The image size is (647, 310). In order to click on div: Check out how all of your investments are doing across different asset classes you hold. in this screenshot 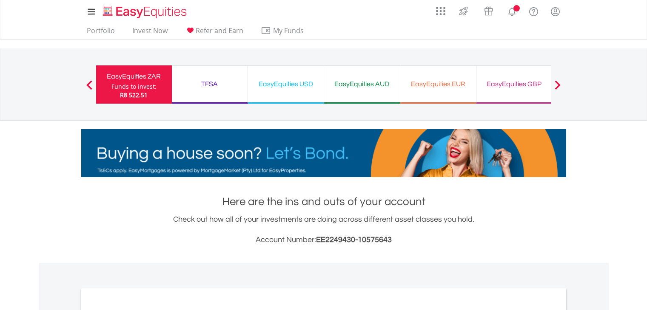, I will do `click(324, 230)`.